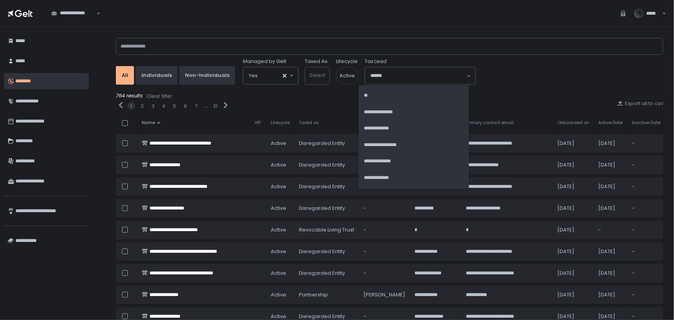 This screenshot has height=320, width=674. I want to click on span: Managed by Gelt, so click(265, 61).